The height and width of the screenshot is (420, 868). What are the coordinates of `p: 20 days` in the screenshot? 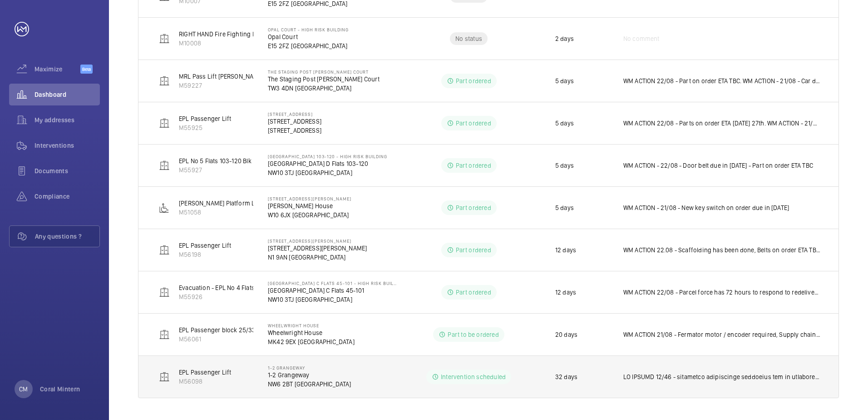 It's located at (566, 334).